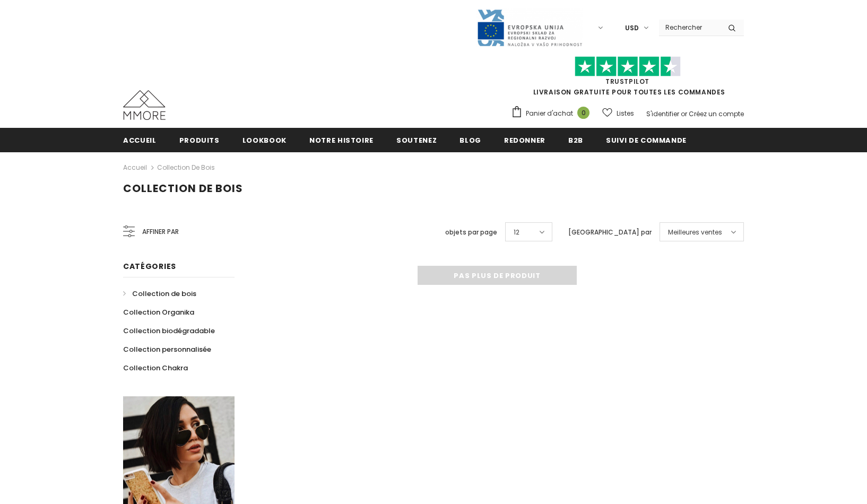 The width and height of the screenshot is (867, 504). I want to click on span: Meilleures ventes, so click(695, 233).